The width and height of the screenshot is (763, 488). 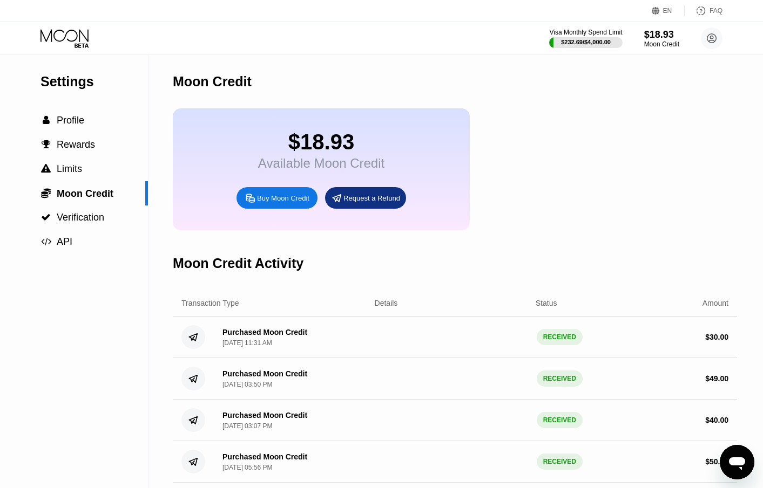 What do you see at coordinates (85, 194) in the screenshot?
I see `span: Moon Credit` at bounding box center [85, 194].